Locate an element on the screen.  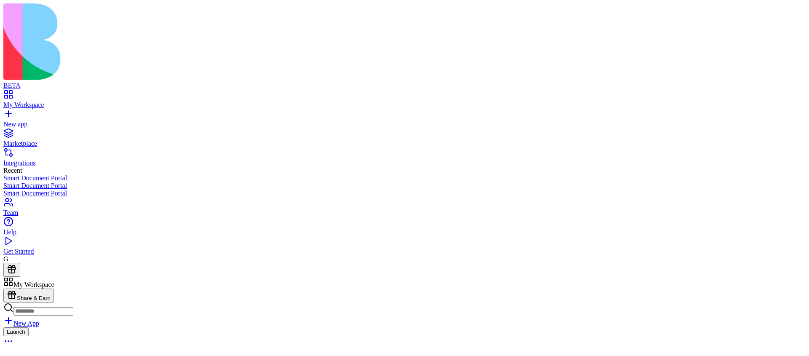
span: G is located at coordinates (6, 259).